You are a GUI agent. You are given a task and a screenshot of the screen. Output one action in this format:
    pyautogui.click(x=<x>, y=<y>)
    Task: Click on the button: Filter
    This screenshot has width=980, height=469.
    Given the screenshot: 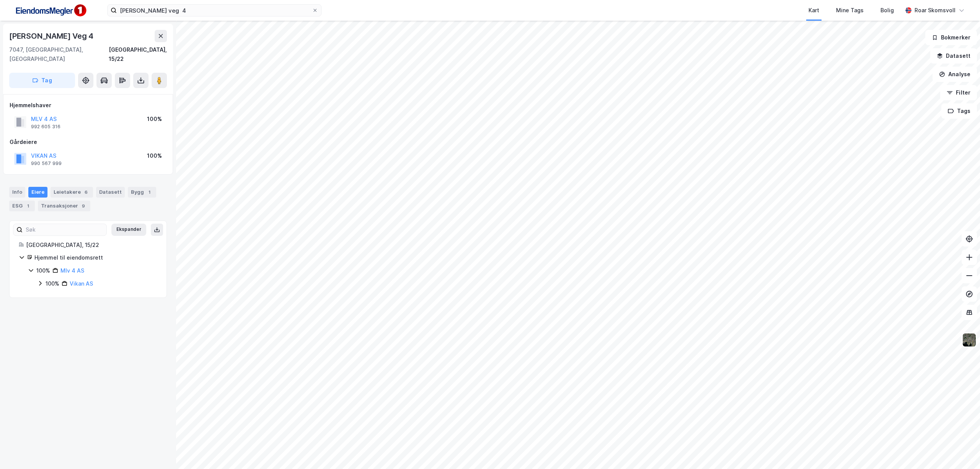 What is the action you would take?
    pyautogui.click(x=958, y=93)
    